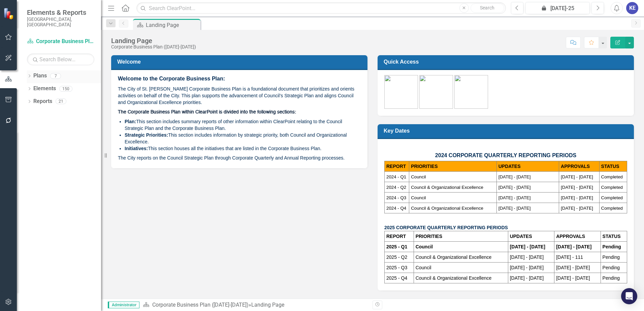  What do you see at coordinates (399, 278) in the screenshot?
I see `td: 2025 - Q4` at bounding box center [399, 278].